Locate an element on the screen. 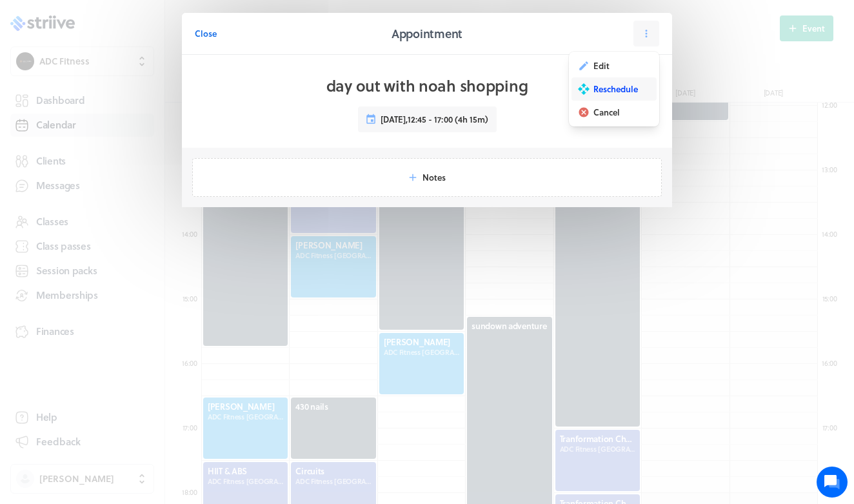 The width and height of the screenshot is (854, 504). span: Reschedule is located at coordinates (616, 89).